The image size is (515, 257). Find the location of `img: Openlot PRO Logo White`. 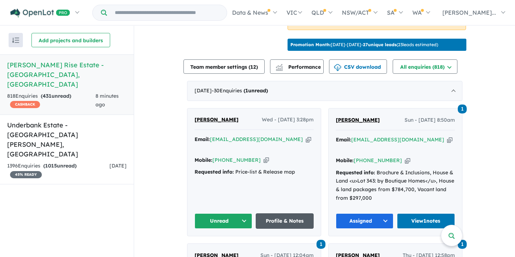

img: Openlot PRO Logo White is located at coordinates (40, 13).